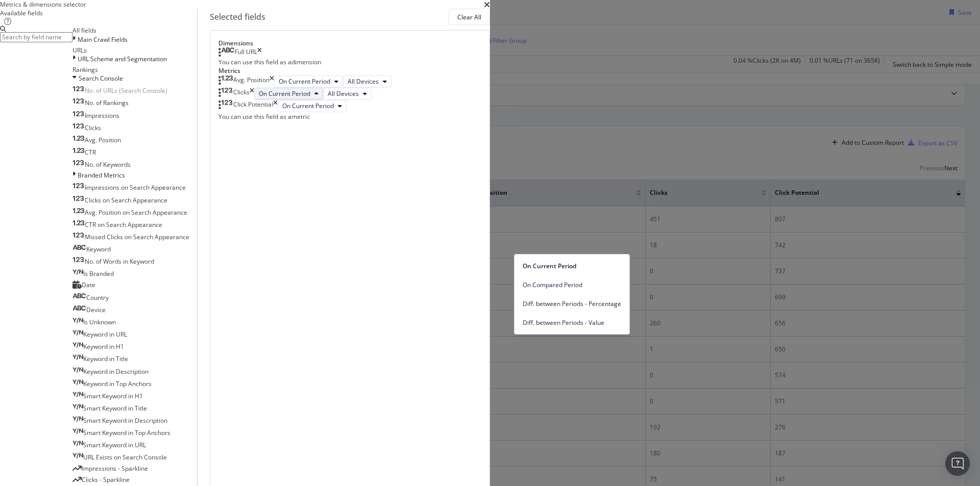 The height and width of the screenshot is (486, 980). I want to click on span: Country, so click(98, 297).